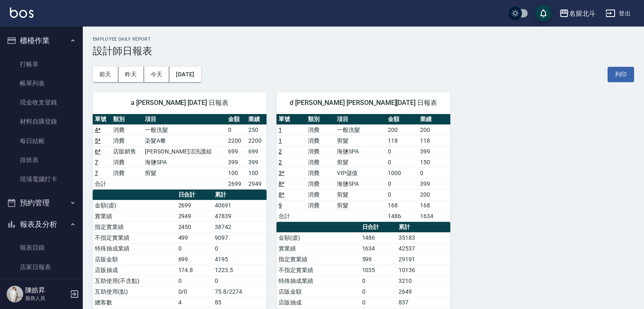 This screenshot has height=309, width=644. I want to click on td: 1035, so click(379, 270).